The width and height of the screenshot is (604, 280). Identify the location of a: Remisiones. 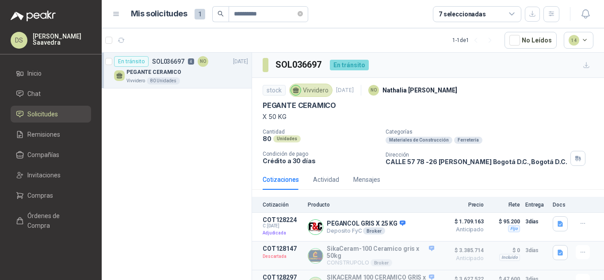
(51, 134).